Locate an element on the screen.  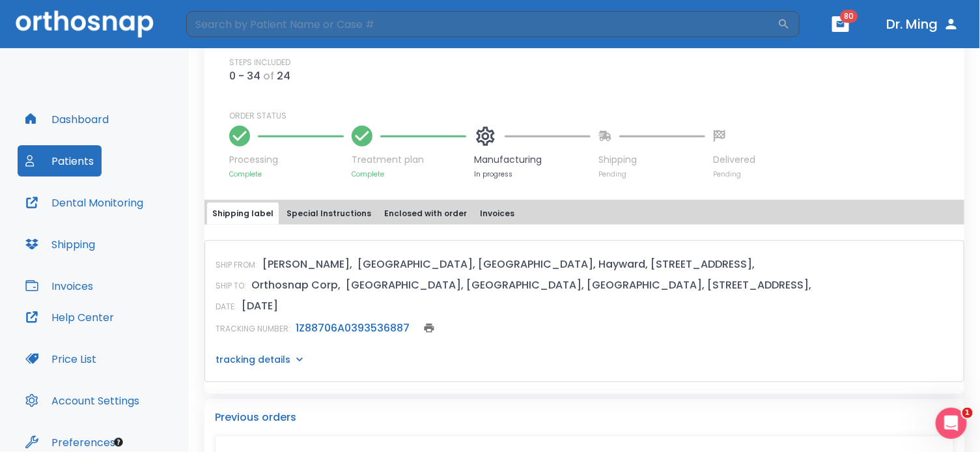
button: Special Instructions is located at coordinates (329, 214).